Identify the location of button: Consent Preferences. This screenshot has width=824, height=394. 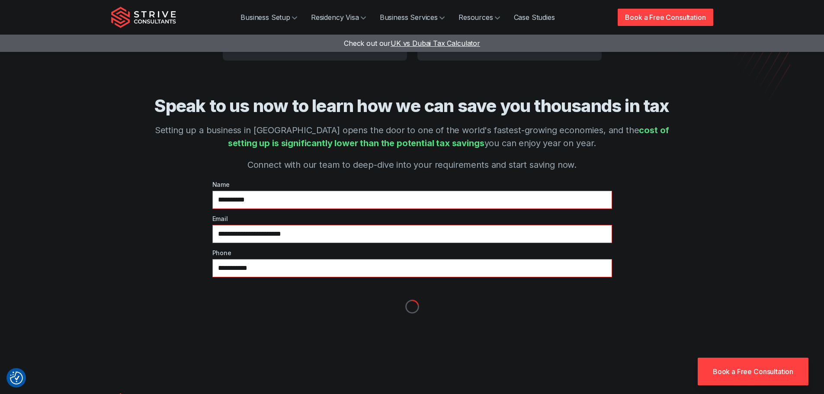
(16, 378).